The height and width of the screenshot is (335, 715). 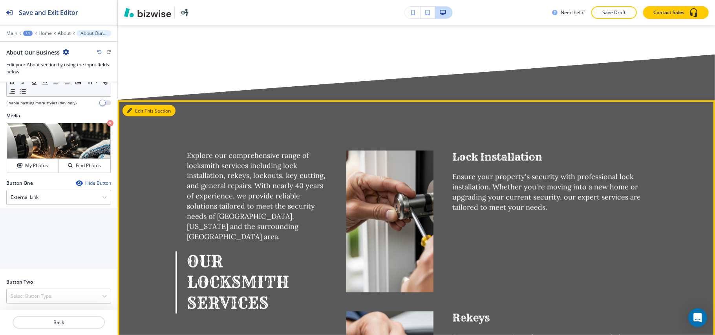 What do you see at coordinates (698, 318) in the screenshot?
I see `div: Open Intercom Messenger` at bounding box center [698, 318].